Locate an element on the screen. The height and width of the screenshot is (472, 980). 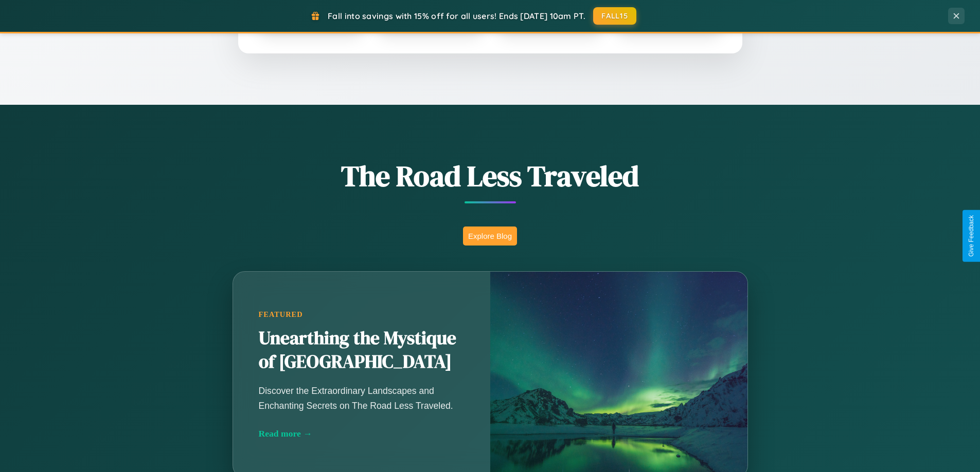
div: Give Feedback is located at coordinates (971, 236).